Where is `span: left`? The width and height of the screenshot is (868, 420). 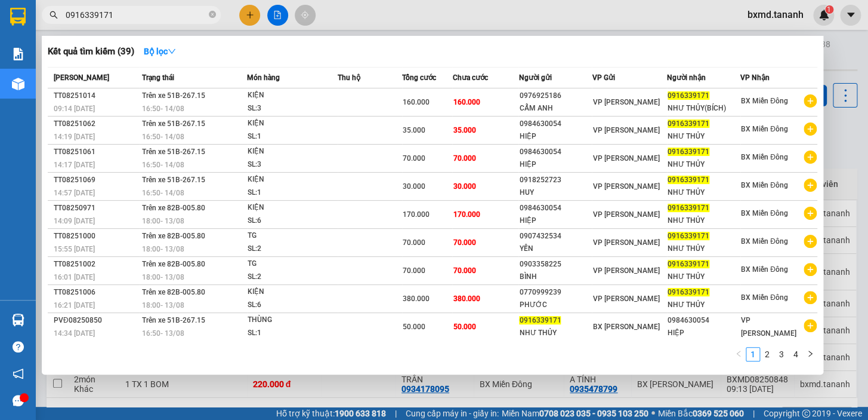
span: left is located at coordinates (739, 354).